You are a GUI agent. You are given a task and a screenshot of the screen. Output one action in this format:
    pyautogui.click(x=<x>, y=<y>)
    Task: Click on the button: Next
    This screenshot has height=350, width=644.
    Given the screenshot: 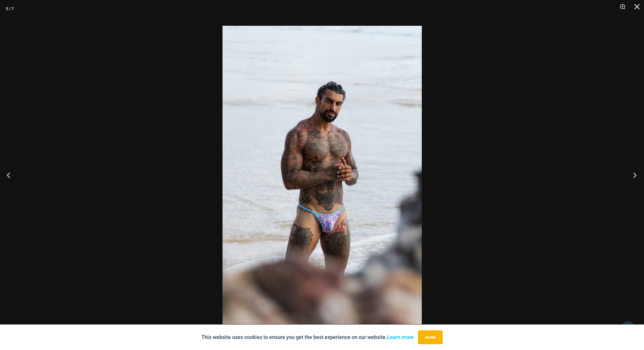 What is the action you would take?
    pyautogui.click(x=633, y=175)
    